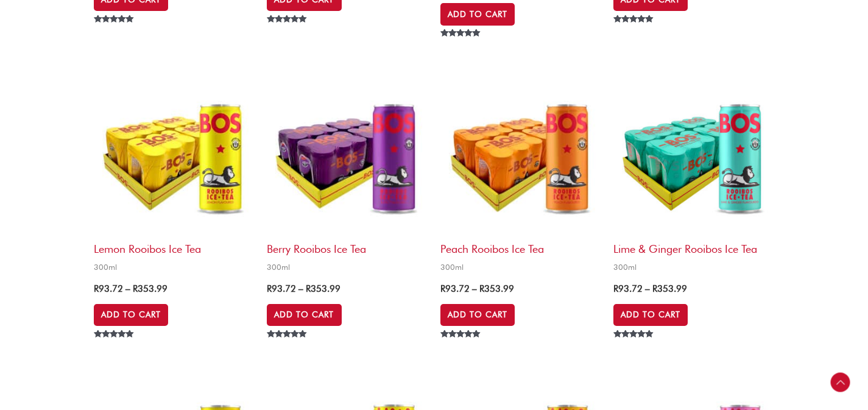  Describe the element at coordinates (174, 156) in the screenshot. I see `img: Lemon Rooibos Ice Tea` at that location.